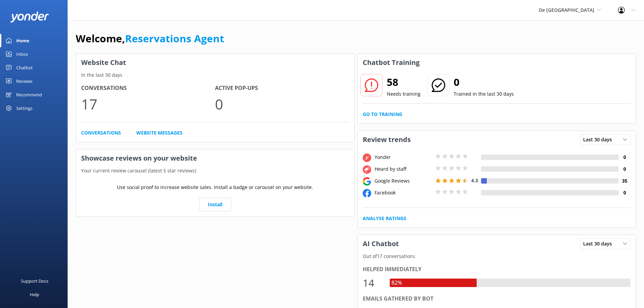 The image size is (644, 308). Describe the element at coordinates (403, 169) in the screenshot. I see `div: Heard by staff` at that location.